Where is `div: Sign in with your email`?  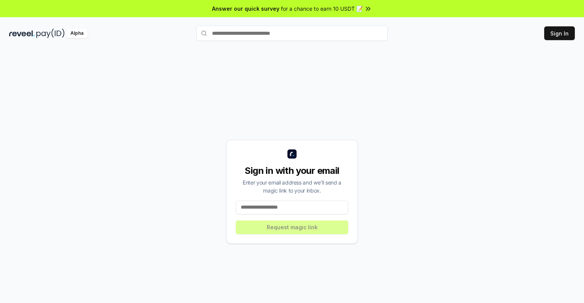 div: Sign in with your email is located at coordinates (292, 171).